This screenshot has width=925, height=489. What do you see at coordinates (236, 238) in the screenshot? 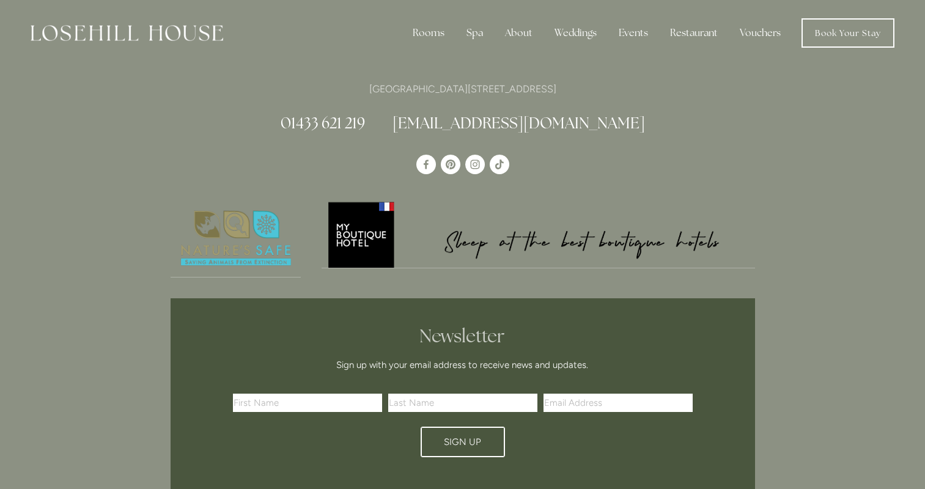
I see `img: Nature's Safe - Logo` at bounding box center [236, 238].